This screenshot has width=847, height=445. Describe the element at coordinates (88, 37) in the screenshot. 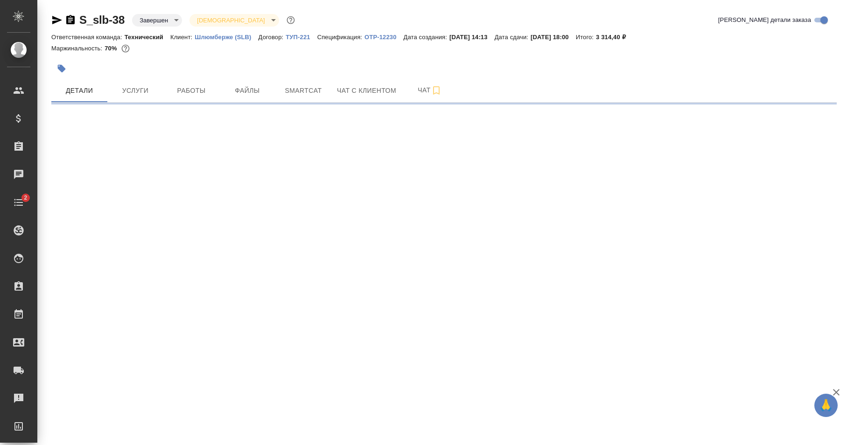

I see `p: Ответственная команда:` at that location.